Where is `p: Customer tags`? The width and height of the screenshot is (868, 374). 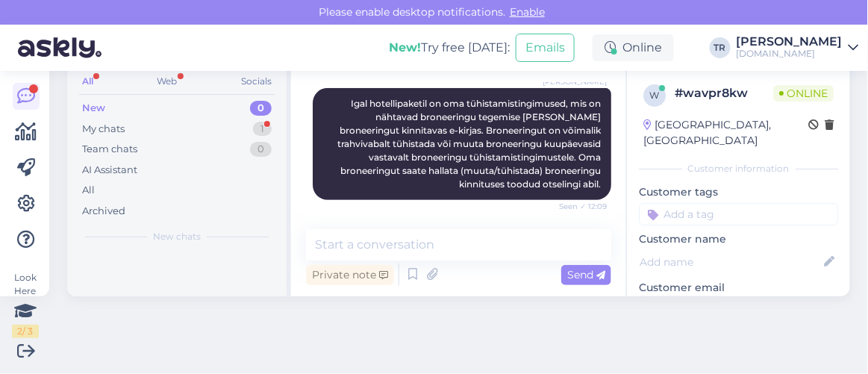 p: Customer tags is located at coordinates (738, 192).